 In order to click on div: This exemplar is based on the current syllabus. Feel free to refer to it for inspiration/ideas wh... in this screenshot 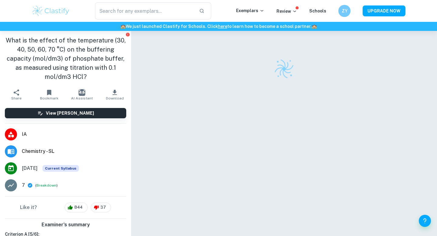, I will do `click(61, 168)`.